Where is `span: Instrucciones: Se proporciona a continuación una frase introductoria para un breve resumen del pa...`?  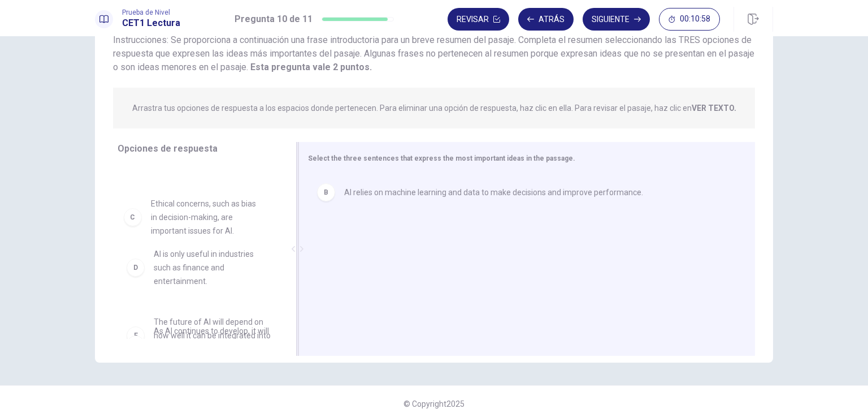
span: Instrucciones: Se proporciona a continuación una frase introductoria para un breve resumen del pa... is located at coordinates (433, 53).